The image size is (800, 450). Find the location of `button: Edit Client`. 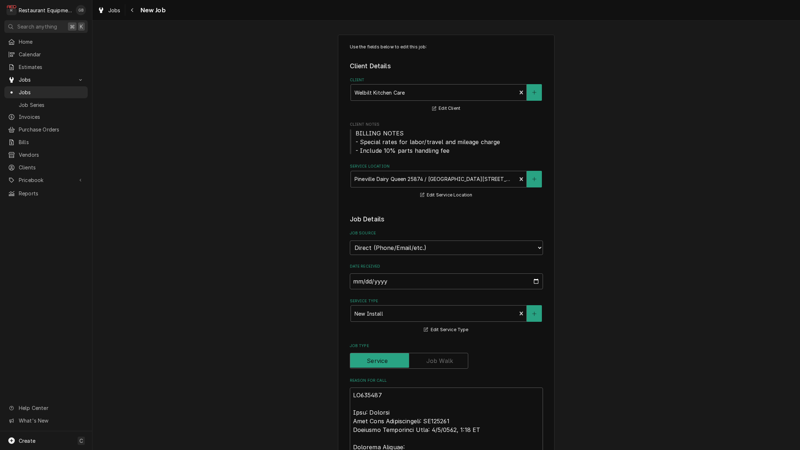

button: Edit Client is located at coordinates (446, 108).